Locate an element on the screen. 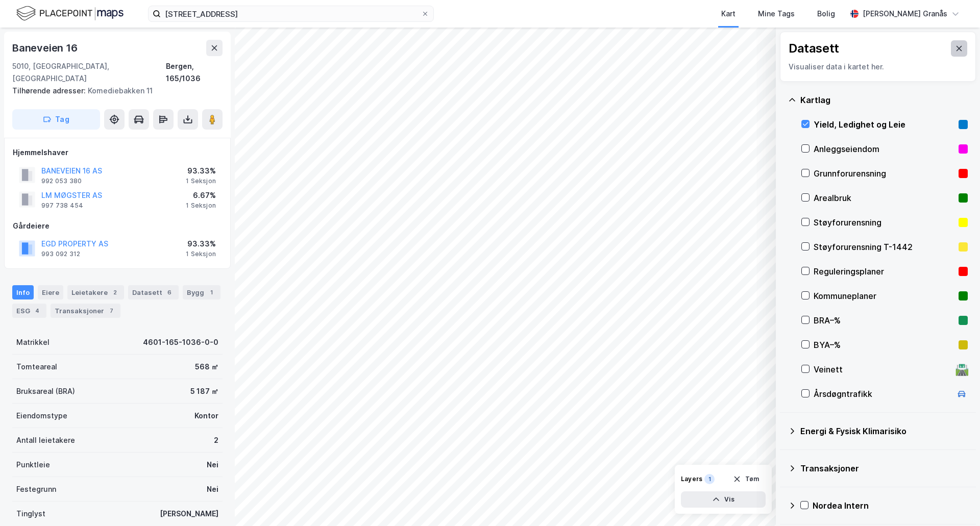  button: Tøm is located at coordinates (746, 479).